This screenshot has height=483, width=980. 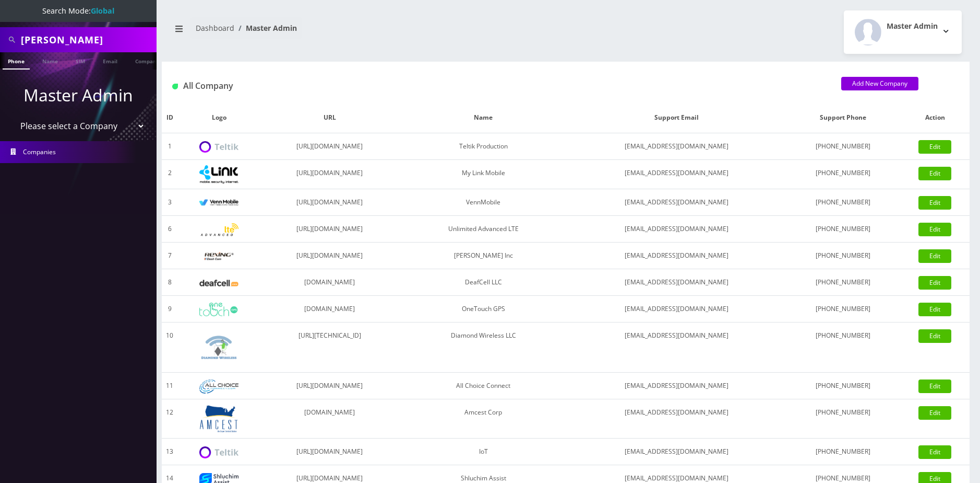 I want to click on img: Diamond Wireless LLC, so click(x=219, y=346).